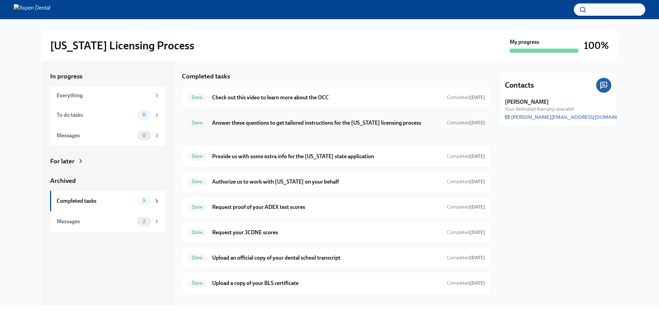 Image resolution: width=659 pixels, height=312 pixels. I want to click on span: April 24th, 2025 07:53, so click(465, 156).